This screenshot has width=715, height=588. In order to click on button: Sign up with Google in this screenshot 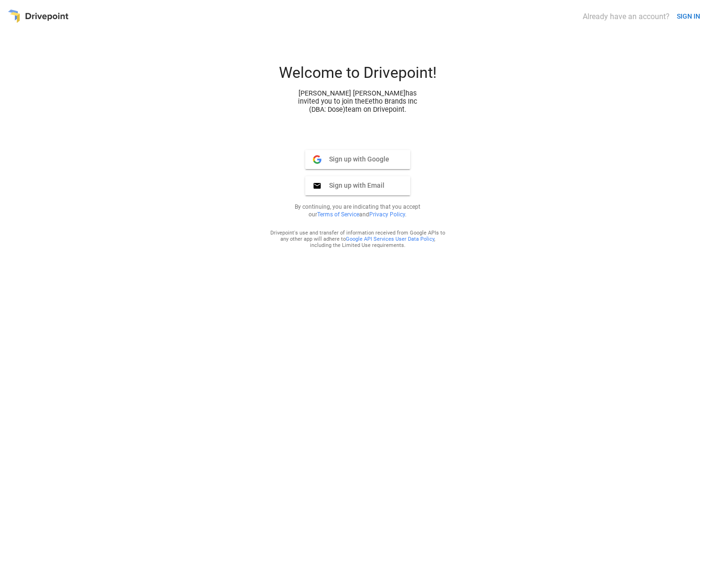, I will do `click(358, 159)`.